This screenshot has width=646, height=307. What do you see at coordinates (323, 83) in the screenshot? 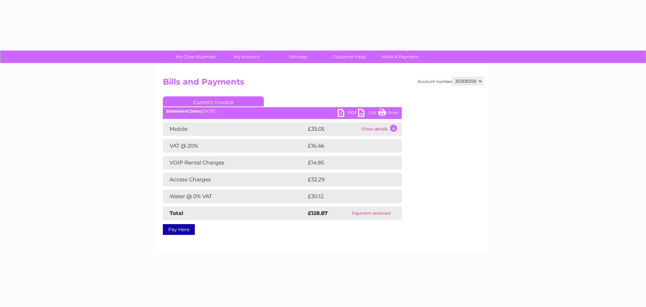
I see `h2: Bills and Payments` at bounding box center [323, 83].